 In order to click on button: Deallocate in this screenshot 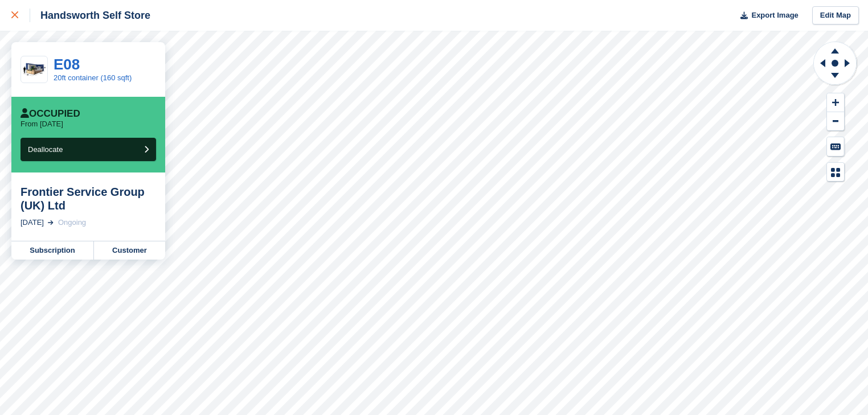, I will do `click(88, 149)`.